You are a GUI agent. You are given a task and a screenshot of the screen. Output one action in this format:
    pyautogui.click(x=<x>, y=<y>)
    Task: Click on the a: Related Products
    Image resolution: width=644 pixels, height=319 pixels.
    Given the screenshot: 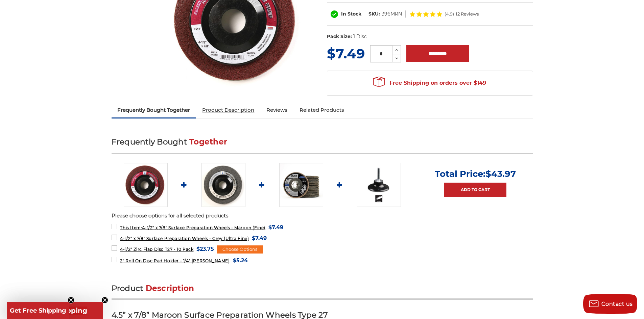 What is the action you would take?
    pyautogui.click(x=322, y=110)
    